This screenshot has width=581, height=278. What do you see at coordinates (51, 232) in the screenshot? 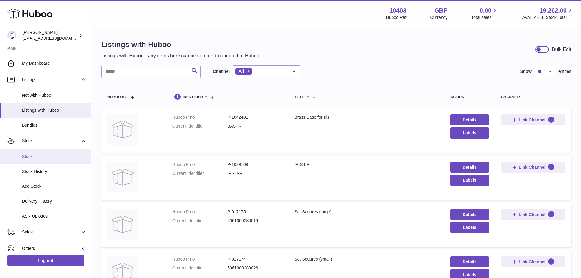
I see `span: Sales` at bounding box center [51, 232].